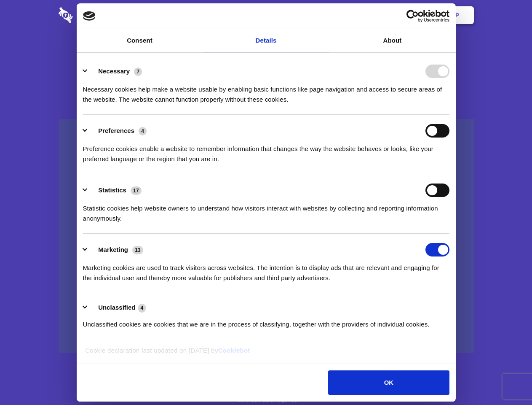 This screenshot has height=405, width=532. What do you see at coordinates (388, 383) in the screenshot?
I see `button: OK` at bounding box center [388, 383].